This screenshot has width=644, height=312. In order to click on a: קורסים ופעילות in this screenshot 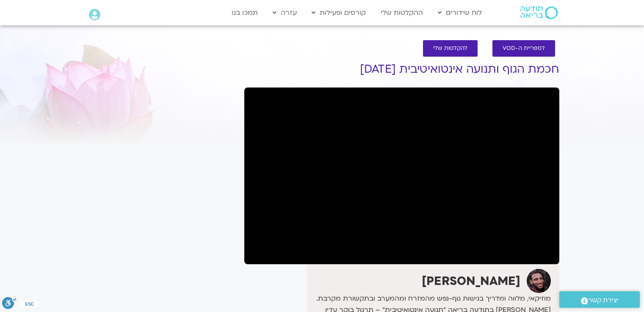, I will do `click(339, 13)`.